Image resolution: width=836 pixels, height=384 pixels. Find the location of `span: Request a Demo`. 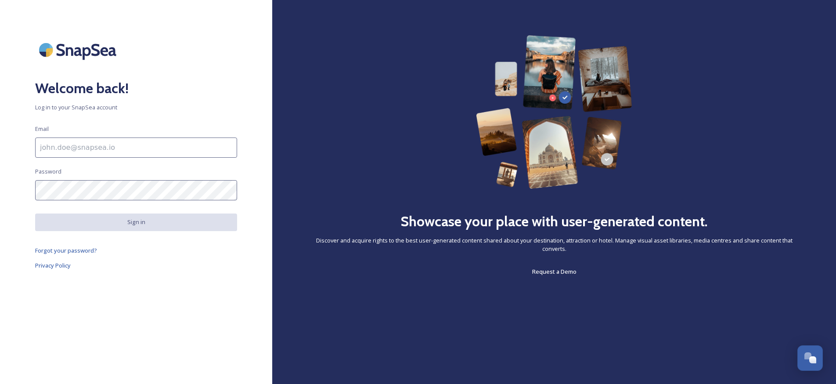

span: Request a Demo is located at coordinates (554, 271).